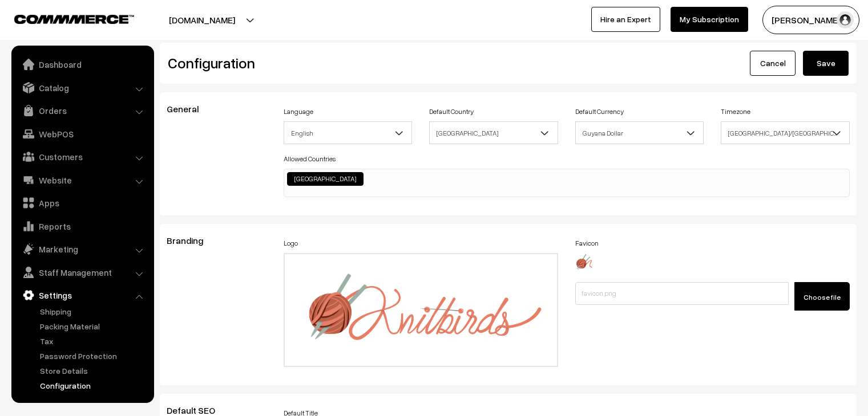 This screenshot has height=416, width=868. I want to click on a: My Subscription, so click(710, 19).